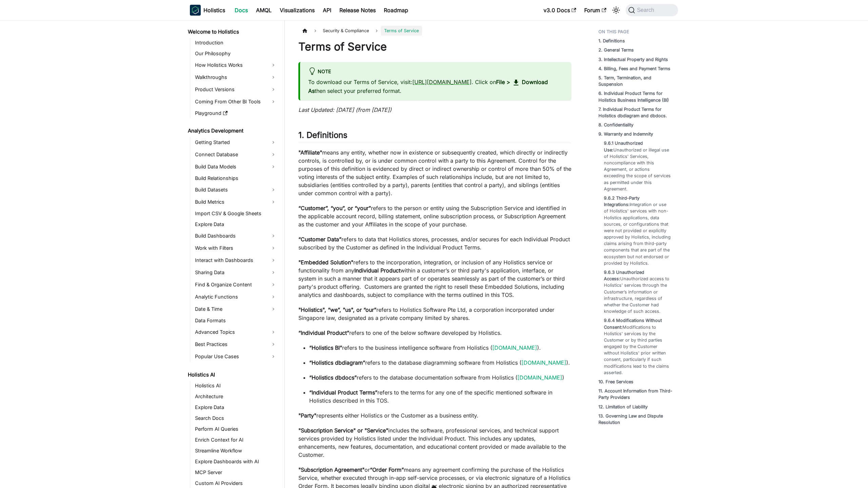 The width and height of the screenshot is (868, 488). I want to click on p: To download our Terms of Service, visit: . Click on then select your preferred format., so click(436, 87).